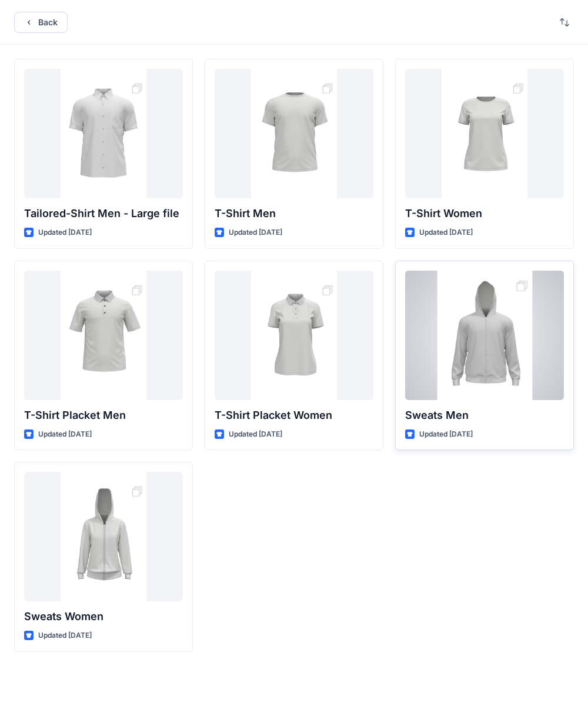 The height and width of the screenshot is (706, 588). I want to click on p: T-Shirt Placket Men, so click(103, 415).